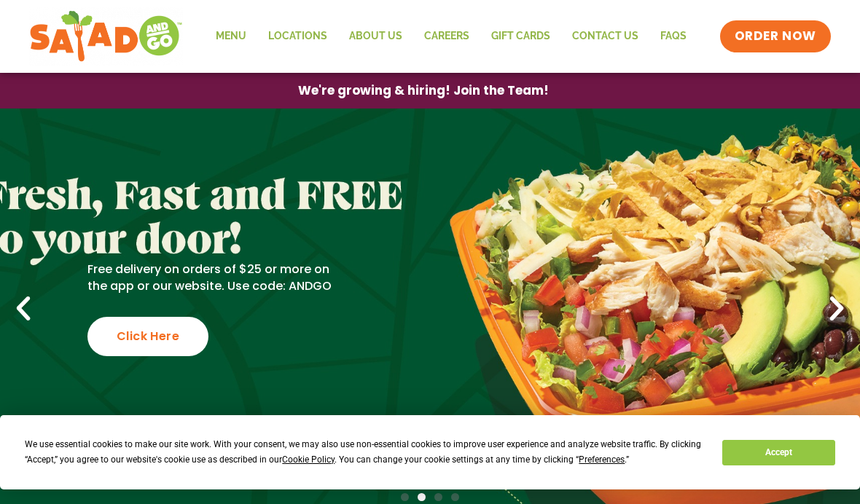  Describe the element at coordinates (605, 37) in the screenshot. I see `a: Contact Us` at that location.